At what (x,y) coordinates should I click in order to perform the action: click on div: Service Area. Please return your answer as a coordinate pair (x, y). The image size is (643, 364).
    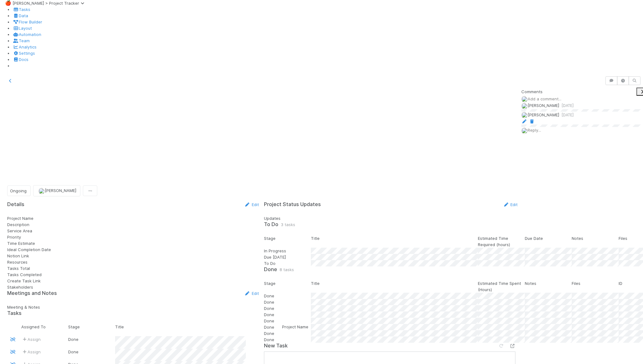
    Looking at the image, I should click on (133, 231).